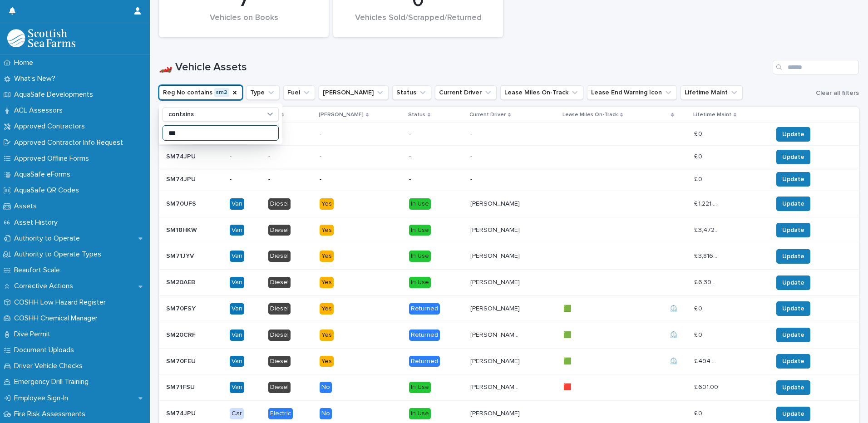  Describe the element at coordinates (48, 190) in the screenshot. I see `p: AquaSafe QR Codes` at that location.